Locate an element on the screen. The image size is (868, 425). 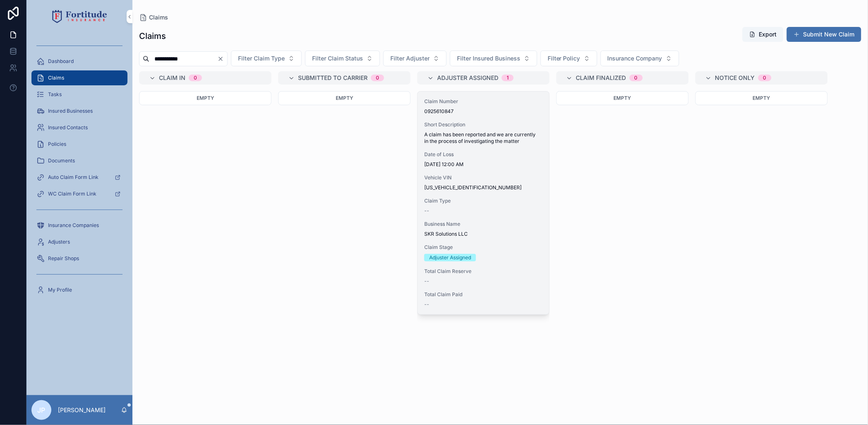
span: Vehicle VIN is located at coordinates (484, 178).